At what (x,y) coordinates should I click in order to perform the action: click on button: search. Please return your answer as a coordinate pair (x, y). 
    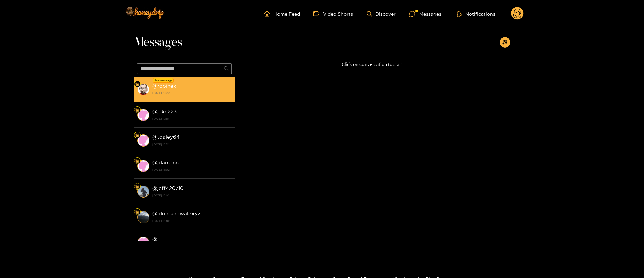
    Looking at the image, I should click on (227, 69).